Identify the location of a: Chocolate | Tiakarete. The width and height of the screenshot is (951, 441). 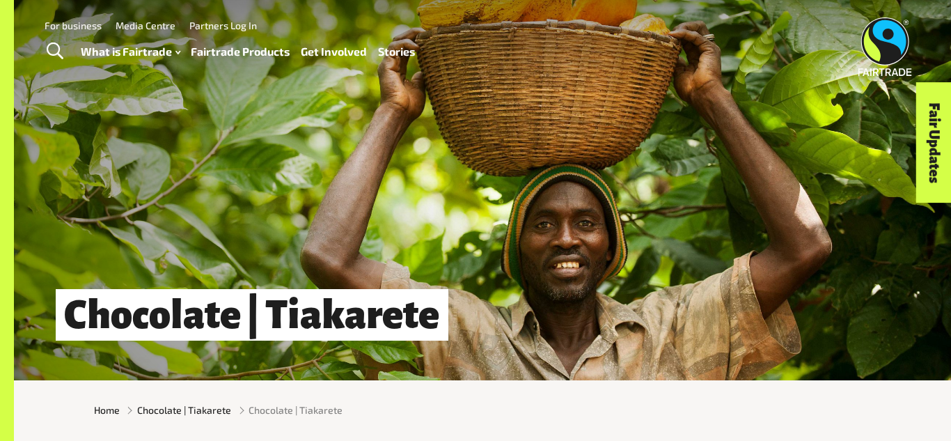
(184, 409).